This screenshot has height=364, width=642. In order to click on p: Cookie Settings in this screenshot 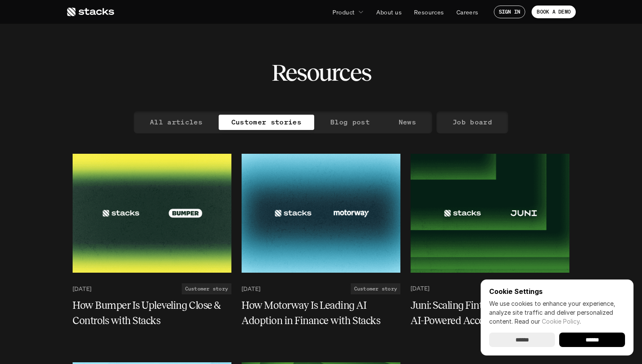, I will do `click(557, 291)`.